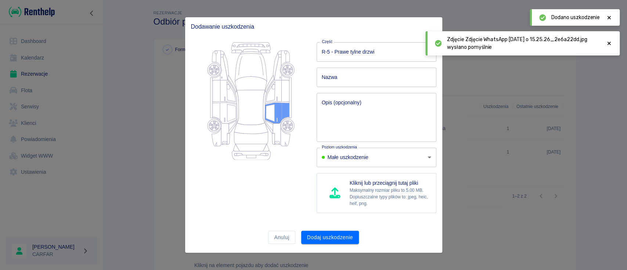 This screenshot has height=270, width=627. What do you see at coordinates (327, 41) in the screenshot?
I see `label: Część` at bounding box center [327, 41].